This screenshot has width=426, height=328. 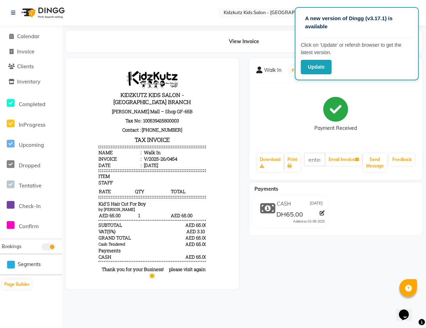 What do you see at coordinates (47, 100) in the screenshot?
I see `div: Date` at bounding box center [47, 100].